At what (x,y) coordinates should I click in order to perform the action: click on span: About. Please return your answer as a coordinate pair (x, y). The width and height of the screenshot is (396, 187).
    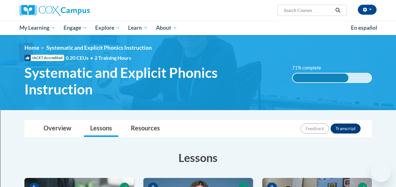
    Looking at the image, I should click on (166, 28).